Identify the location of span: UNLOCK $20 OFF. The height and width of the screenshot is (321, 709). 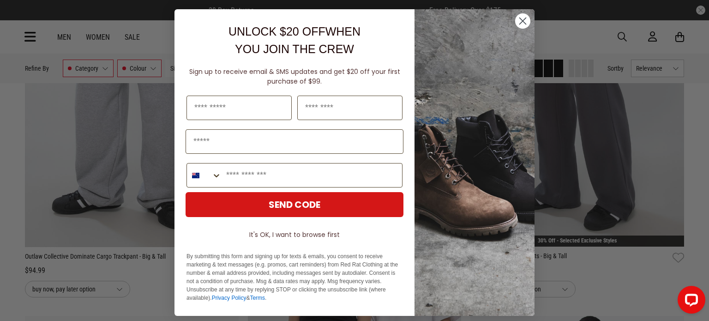
(277, 31).